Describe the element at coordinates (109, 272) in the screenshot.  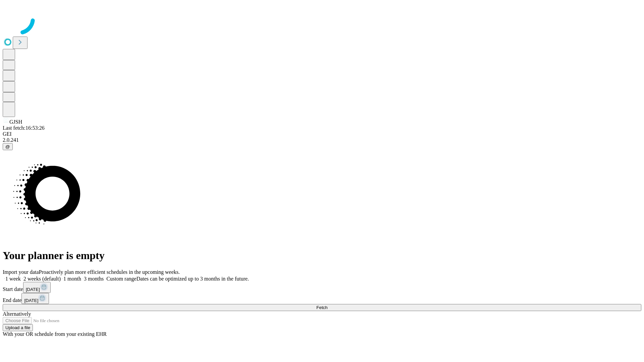
I see `span: Proactively plan more efficient schedules in the upcoming weeks.` at that location.